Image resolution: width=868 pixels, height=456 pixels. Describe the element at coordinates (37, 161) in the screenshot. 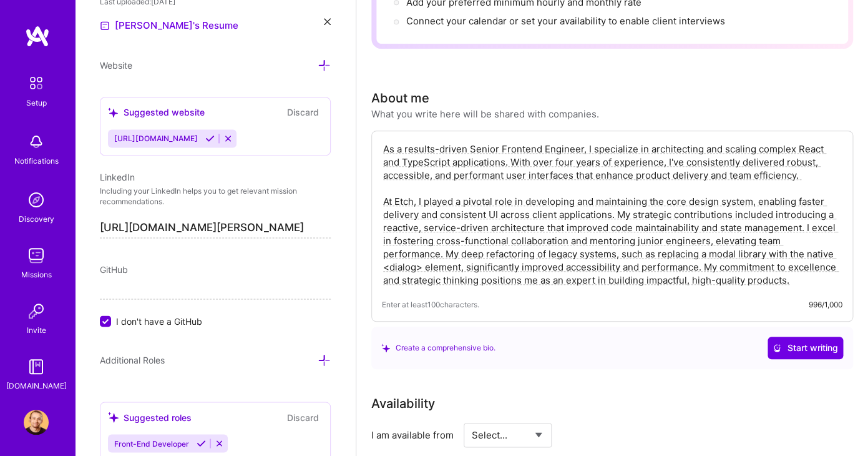

I see `div: Notifications` at that location.